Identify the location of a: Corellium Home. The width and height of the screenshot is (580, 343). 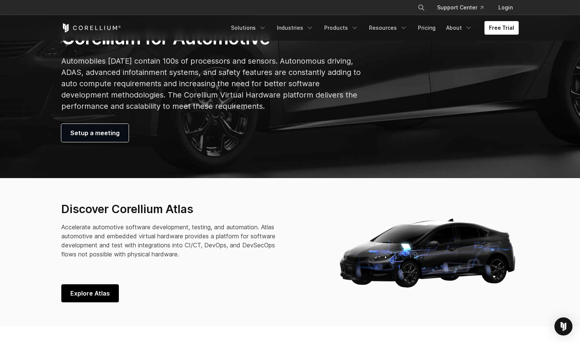
(91, 28).